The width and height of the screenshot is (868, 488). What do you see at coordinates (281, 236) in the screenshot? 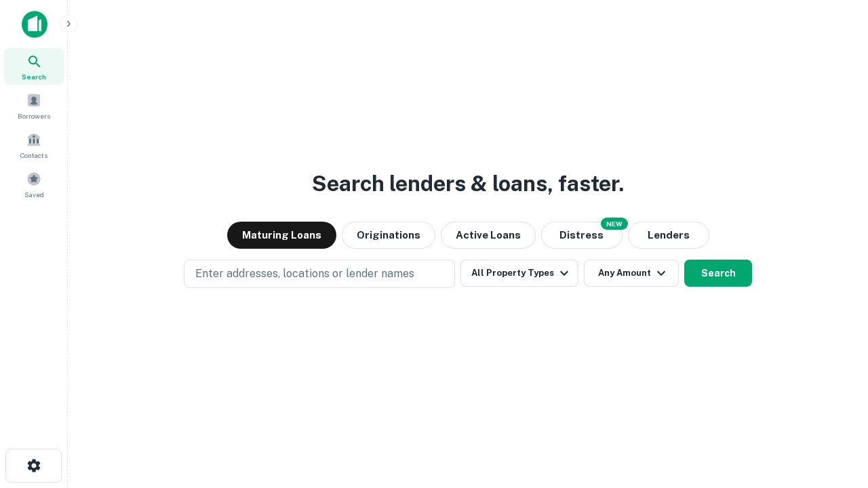
I see `button: Maturing Loans` at bounding box center [281, 236].